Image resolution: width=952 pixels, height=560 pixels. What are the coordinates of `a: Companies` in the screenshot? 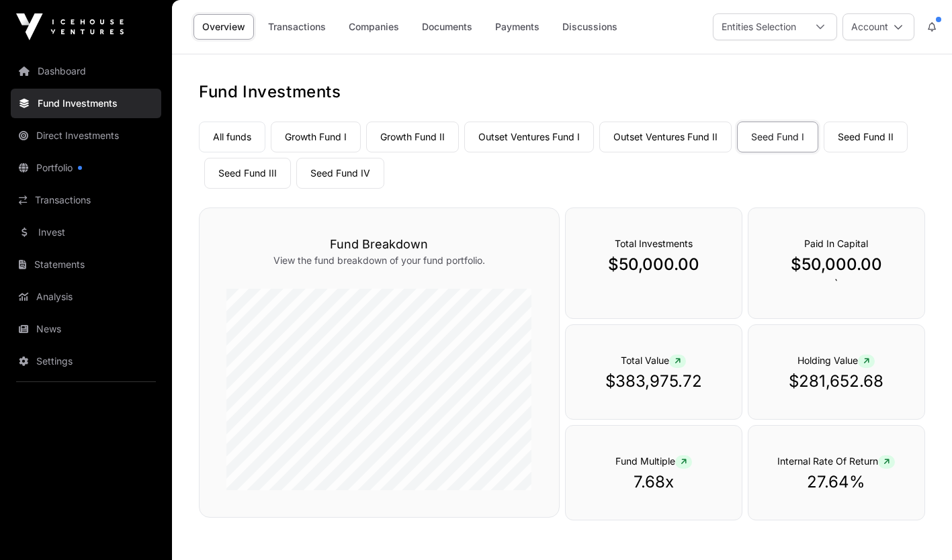 It's located at (373, 27).